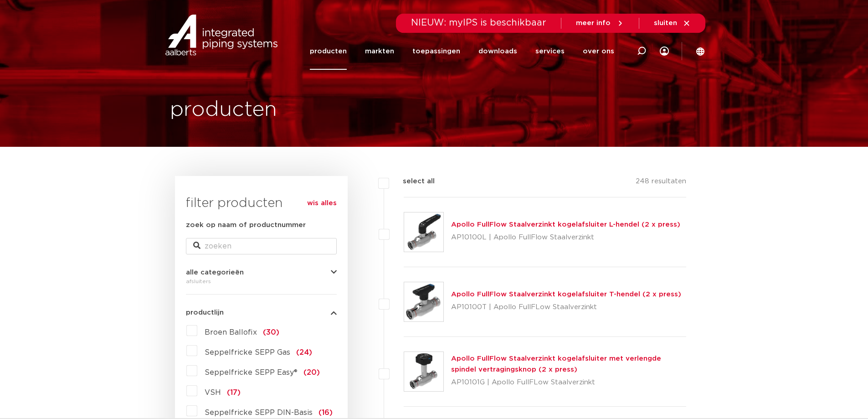 Image resolution: width=868 pixels, height=419 pixels. What do you see at coordinates (672, 23) in the screenshot?
I see `a: sluiten` at bounding box center [672, 23].